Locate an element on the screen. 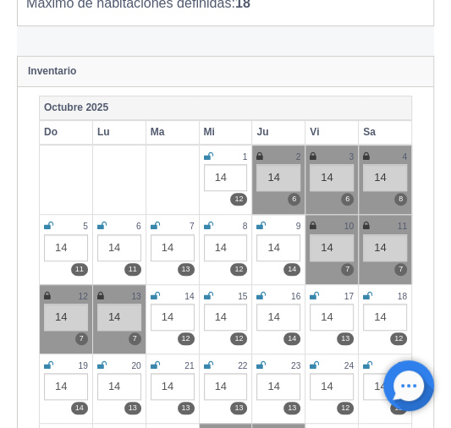 The height and width of the screenshot is (428, 451). small: 17 is located at coordinates (348, 296).